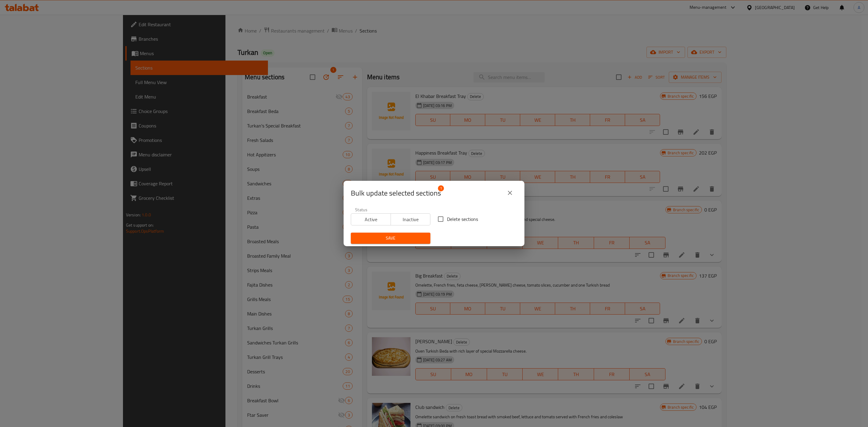 This screenshot has height=427, width=868. I want to click on button: close, so click(510, 193).